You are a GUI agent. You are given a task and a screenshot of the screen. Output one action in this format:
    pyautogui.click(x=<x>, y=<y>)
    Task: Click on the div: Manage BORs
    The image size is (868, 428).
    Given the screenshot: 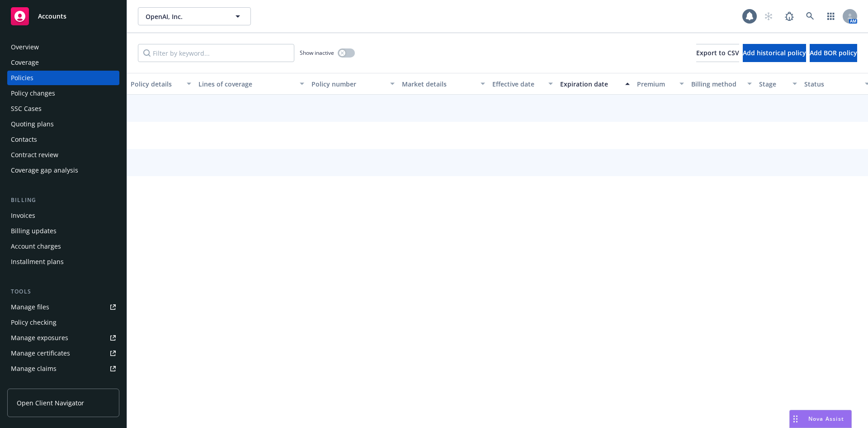 What is the action you would take?
    pyautogui.click(x=32, y=384)
    